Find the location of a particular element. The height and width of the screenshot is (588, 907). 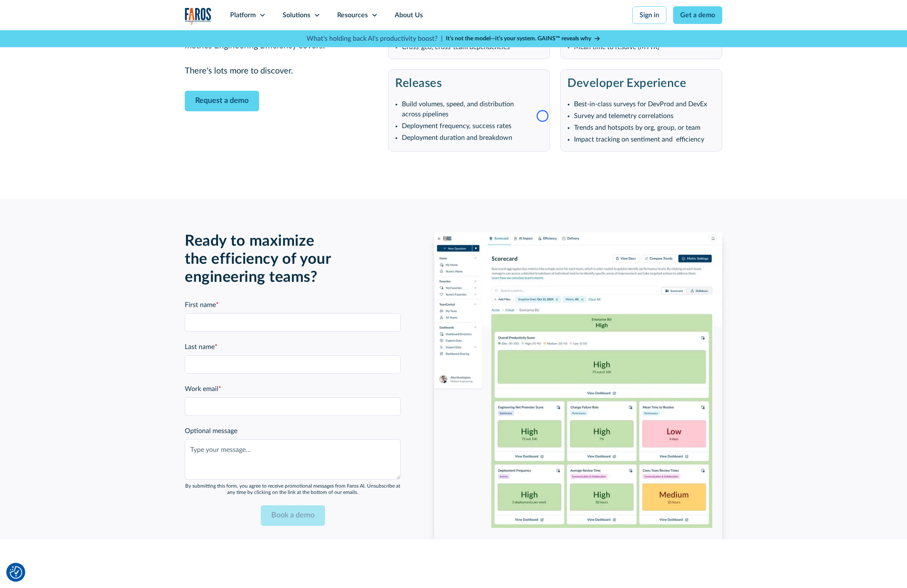

li: Best-in-class surveys for DevProd and DevEx is located at coordinates (644, 104).